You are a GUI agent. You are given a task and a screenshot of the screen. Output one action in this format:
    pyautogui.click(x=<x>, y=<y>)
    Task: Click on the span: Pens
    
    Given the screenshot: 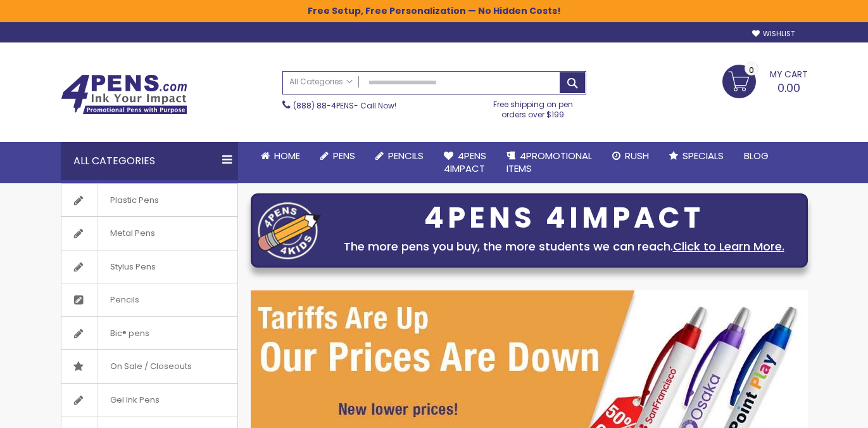 What is the action you would take?
    pyautogui.click(x=344, y=155)
    